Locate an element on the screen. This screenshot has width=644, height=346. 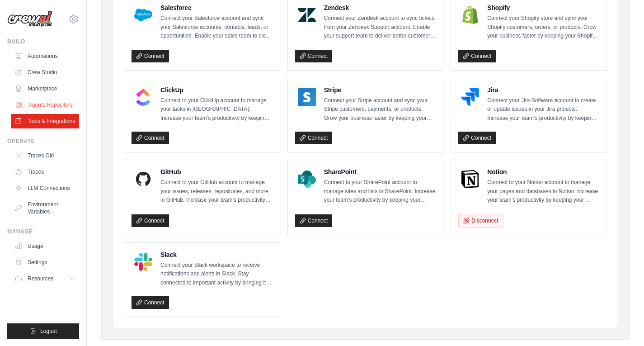
h4: Zendesk is located at coordinates (381, 8).